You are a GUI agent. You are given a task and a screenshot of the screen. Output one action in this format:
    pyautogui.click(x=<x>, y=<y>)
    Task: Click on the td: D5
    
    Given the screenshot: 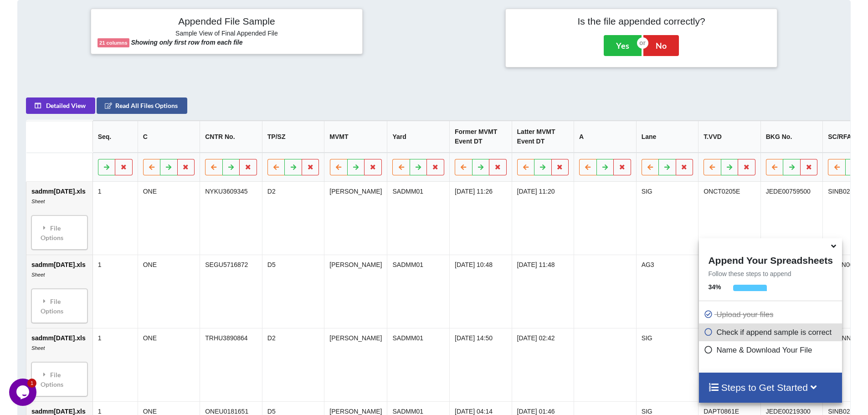 What is the action you would take?
    pyautogui.click(x=293, y=291)
    